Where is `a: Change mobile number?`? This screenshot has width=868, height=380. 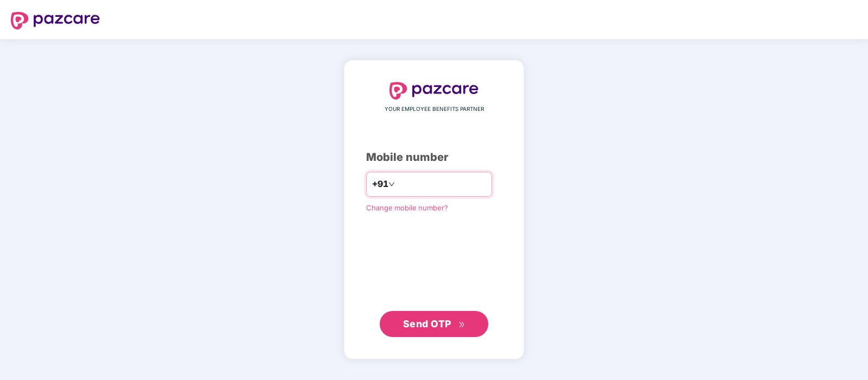
a: Change mobile number? is located at coordinates (407, 207).